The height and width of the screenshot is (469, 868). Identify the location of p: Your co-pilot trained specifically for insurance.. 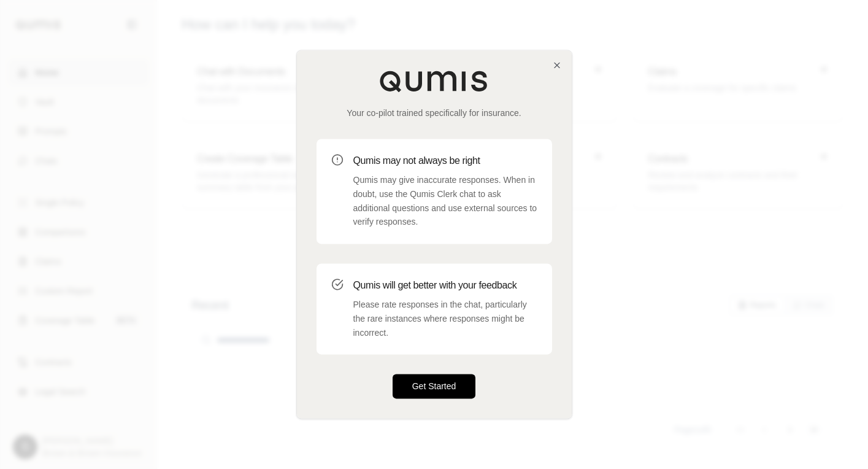
(434, 113).